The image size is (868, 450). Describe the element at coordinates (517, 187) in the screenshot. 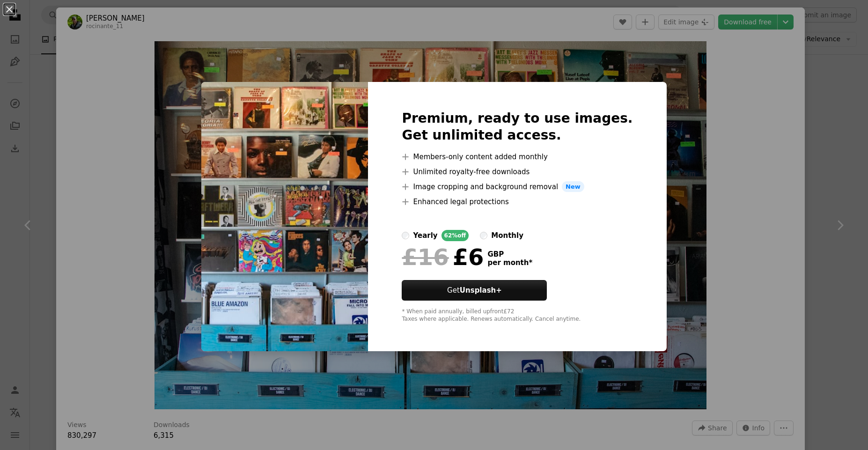

I see `li: Image cropping and background removal` at that location.